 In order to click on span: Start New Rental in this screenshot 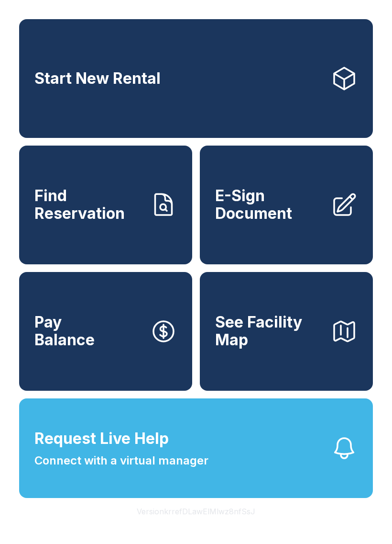, I will do `click(98, 79)`.